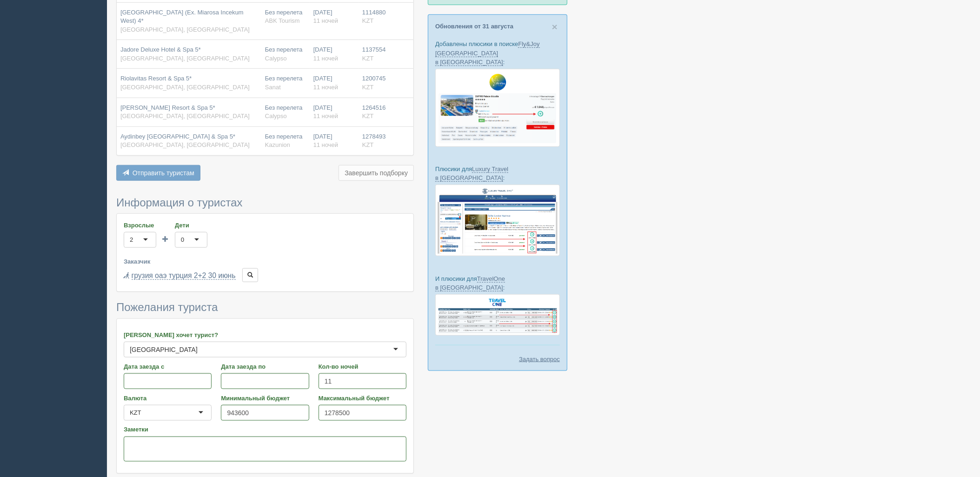 The width and height of the screenshot is (980, 477). What do you see at coordinates (363, 366) in the screenshot?
I see `label: Кол-во ночей` at bounding box center [363, 366].